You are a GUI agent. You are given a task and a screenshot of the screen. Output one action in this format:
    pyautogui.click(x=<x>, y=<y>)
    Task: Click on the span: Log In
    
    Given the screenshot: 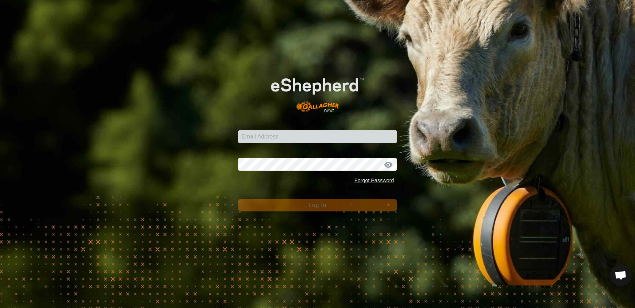 What is the action you would take?
    pyautogui.click(x=317, y=205)
    